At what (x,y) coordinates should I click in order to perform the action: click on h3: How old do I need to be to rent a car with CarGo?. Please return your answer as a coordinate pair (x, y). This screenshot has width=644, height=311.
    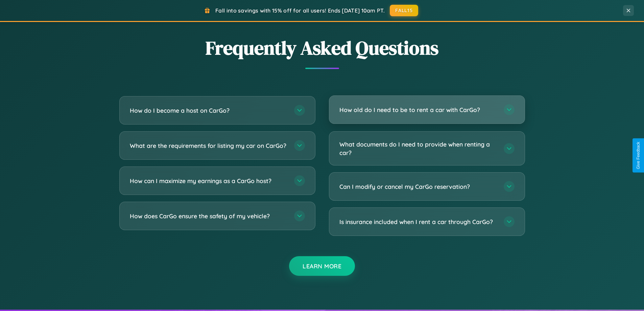
    Looking at the image, I should click on (418, 110).